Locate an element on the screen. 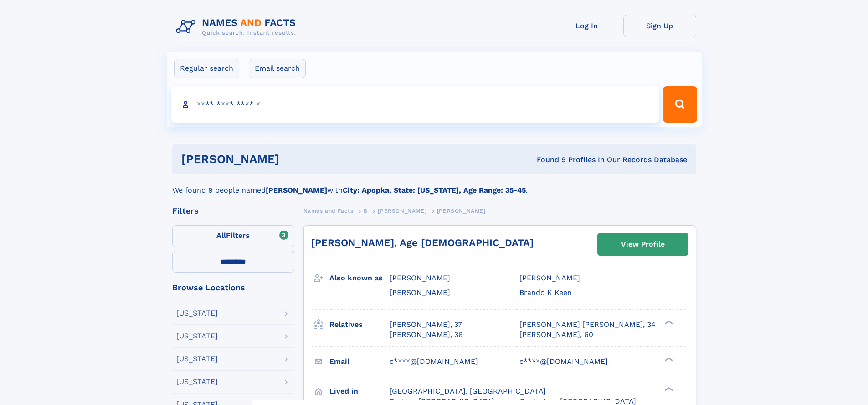  img: Logo Names and Facts is located at coordinates (238, 27).